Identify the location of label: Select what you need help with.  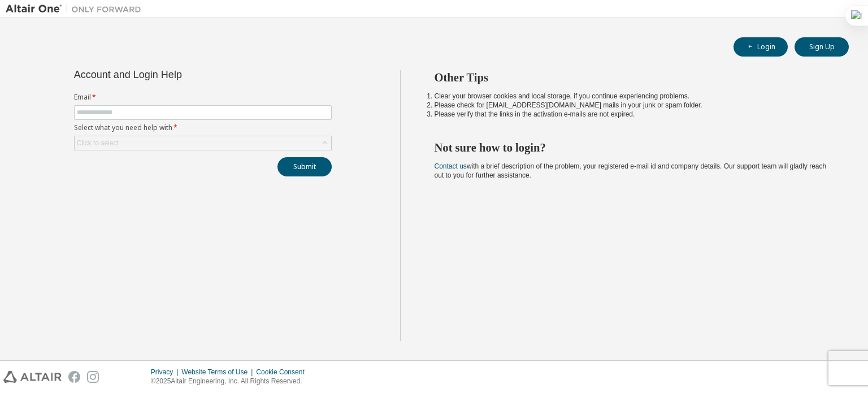
(203, 128).